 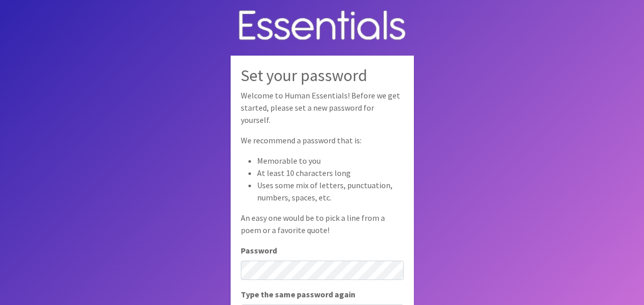 What do you see at coordinates (323, 140) in the screenshot?
I see `p: We recommend a password that is:` at bounding box center [323, 140].